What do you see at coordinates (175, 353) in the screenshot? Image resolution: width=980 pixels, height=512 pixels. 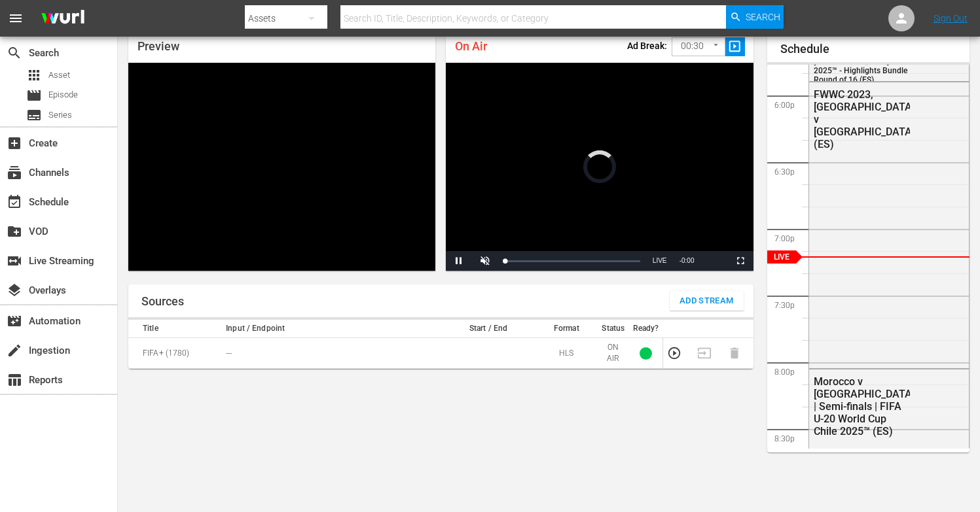 I see `td: FIFA+ (1780)` at bounding box center [175, 353].